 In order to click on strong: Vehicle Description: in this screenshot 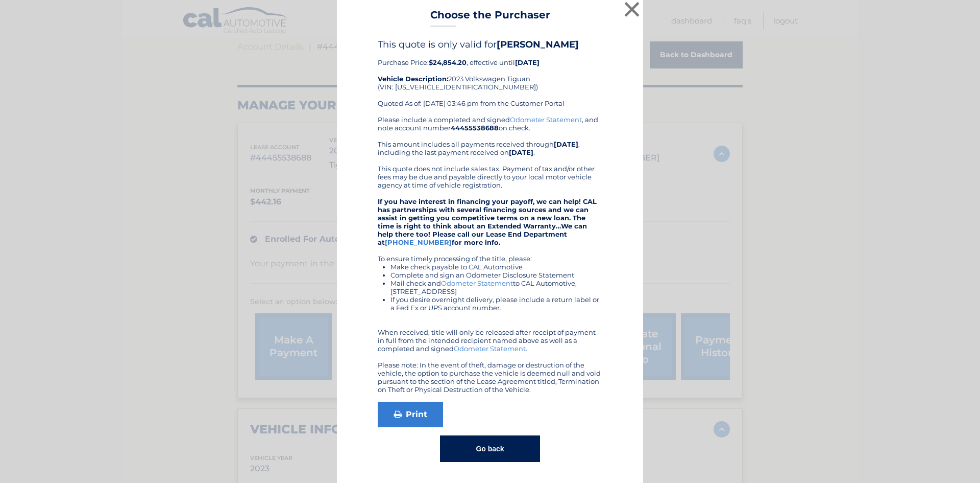, I will do `click(413, 79)`.